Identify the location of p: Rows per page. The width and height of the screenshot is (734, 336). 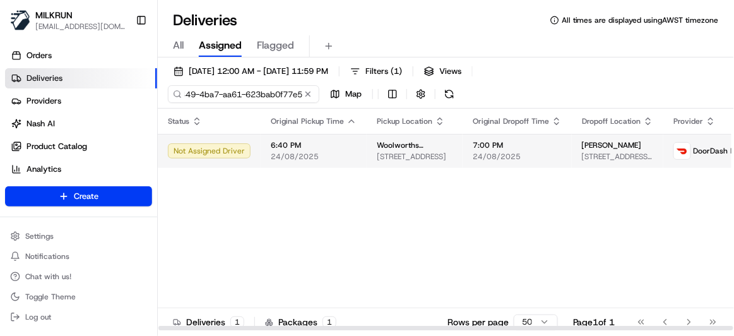
(478, 322).